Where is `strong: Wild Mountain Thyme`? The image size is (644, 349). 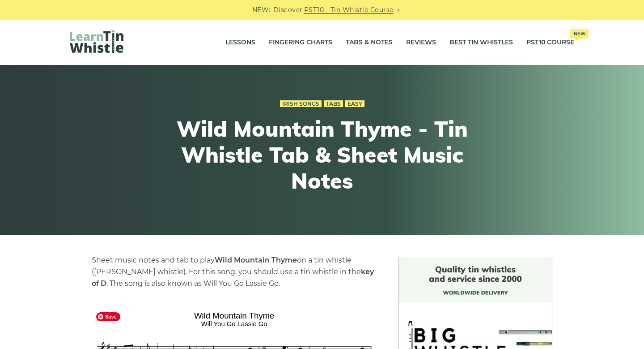
strong: Wild Mountain Thyme is located at coordinates (256, 260).